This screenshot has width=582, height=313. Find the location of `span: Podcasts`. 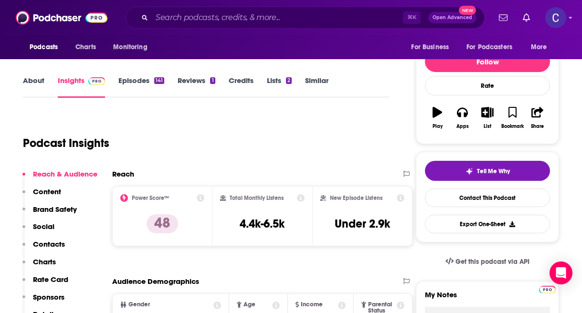

span: Podcasts is located at coordinates (43, 47).